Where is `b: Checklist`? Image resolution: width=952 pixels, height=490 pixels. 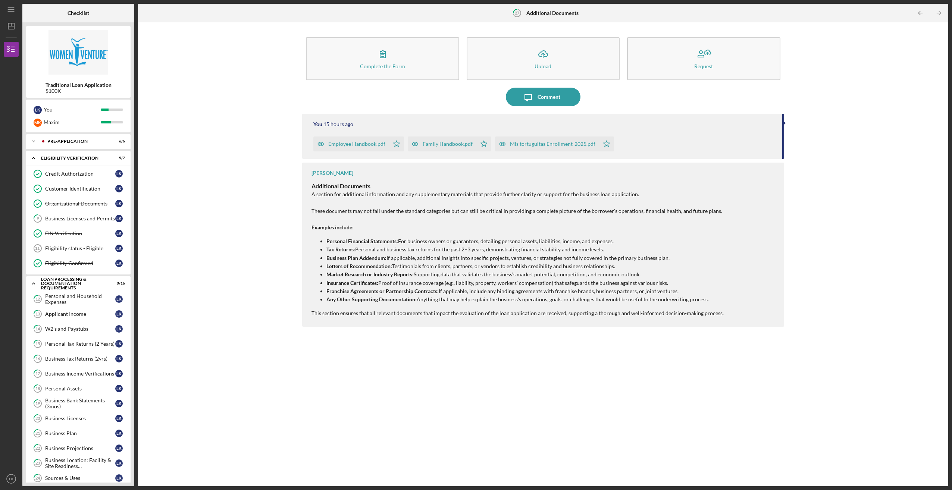
b: Checklist is located at coordinates (78, 13).